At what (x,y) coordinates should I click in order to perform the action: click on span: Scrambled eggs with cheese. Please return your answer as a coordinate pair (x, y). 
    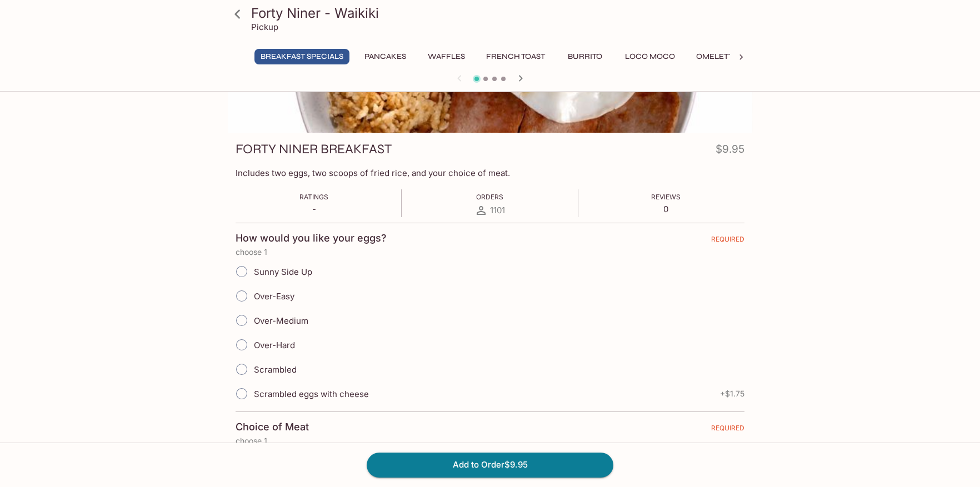
    Looking at the image, I should click on (311, 394).